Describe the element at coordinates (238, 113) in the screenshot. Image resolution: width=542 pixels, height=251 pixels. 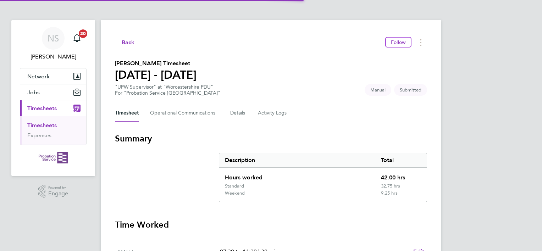
I see `button: Details` at that location.